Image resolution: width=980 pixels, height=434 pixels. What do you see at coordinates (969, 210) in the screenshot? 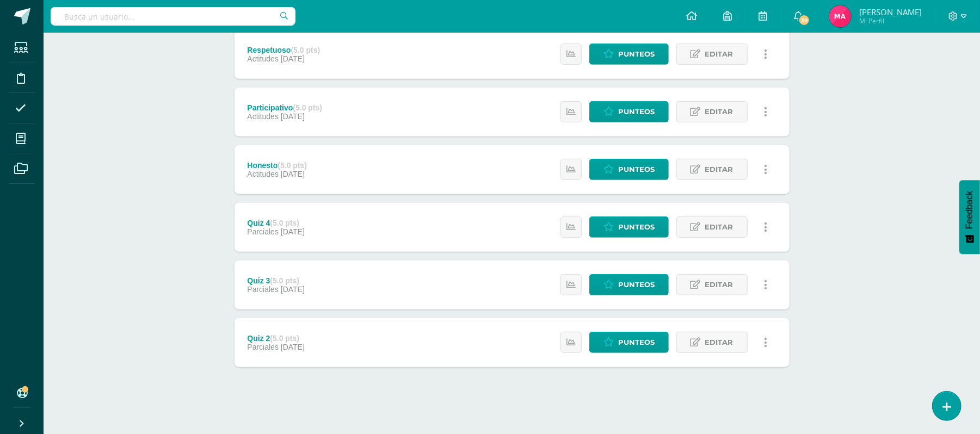
I see `span: Feedback` at bounding box center [969, 210].